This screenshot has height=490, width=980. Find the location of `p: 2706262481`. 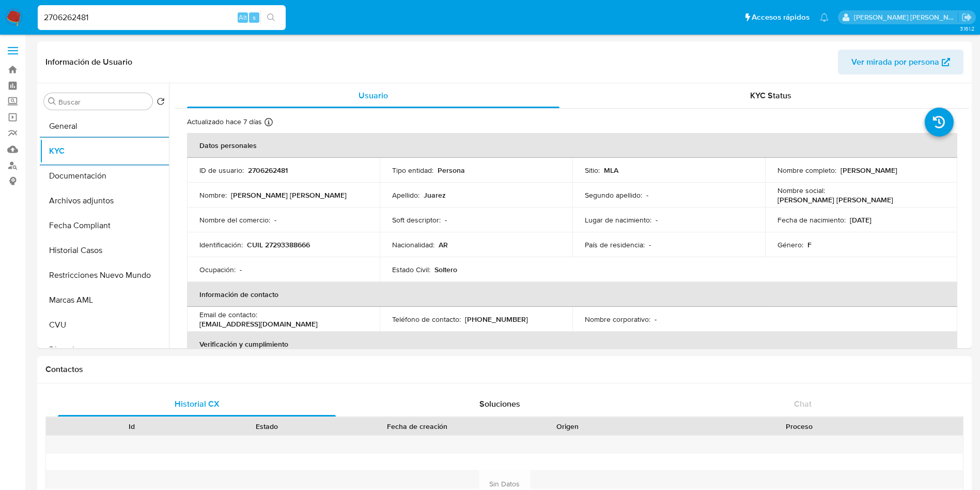

p: 2706262481 is located at coordinates (268, 170).